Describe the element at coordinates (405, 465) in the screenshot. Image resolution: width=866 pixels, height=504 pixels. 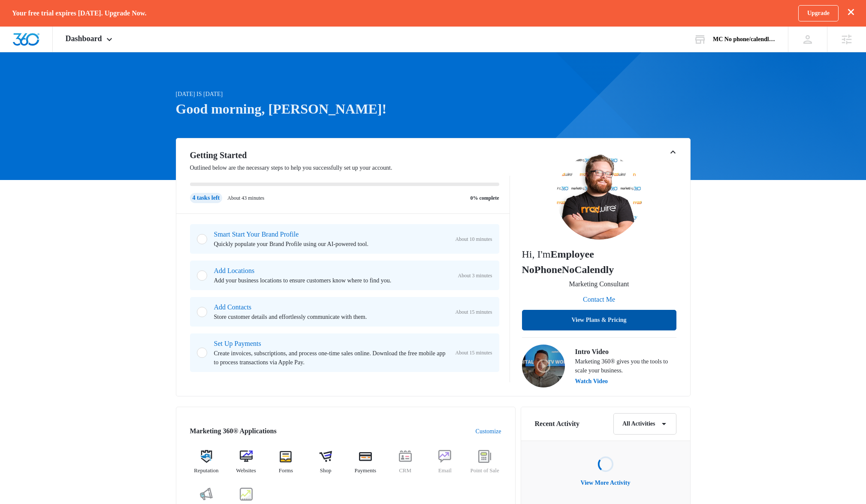
I see `a: CRM` at that location.